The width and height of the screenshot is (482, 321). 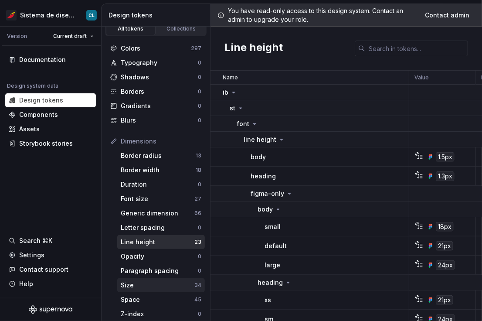 What do you see at coordinates (161, 141) in the screenshot?
I see `div: Dimensions` at bounding box center [161, 141].